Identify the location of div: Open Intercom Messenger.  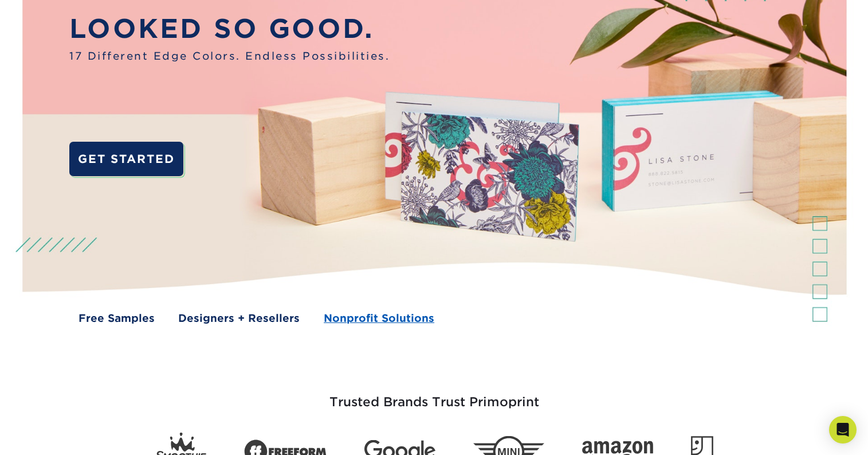
(844, 430).